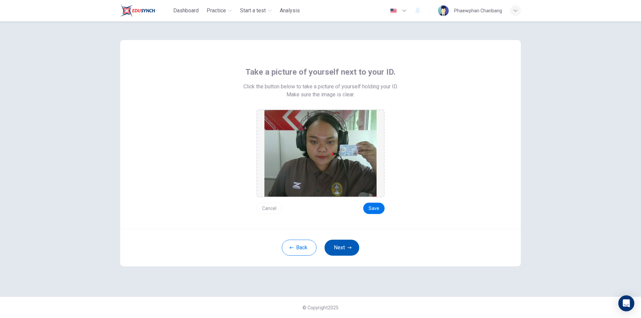 The image size is (641, 318). What do you see at coordinates (145, 11) in the screenshot?
I see `a: Train Test logo` at bounding box center [145, 11].